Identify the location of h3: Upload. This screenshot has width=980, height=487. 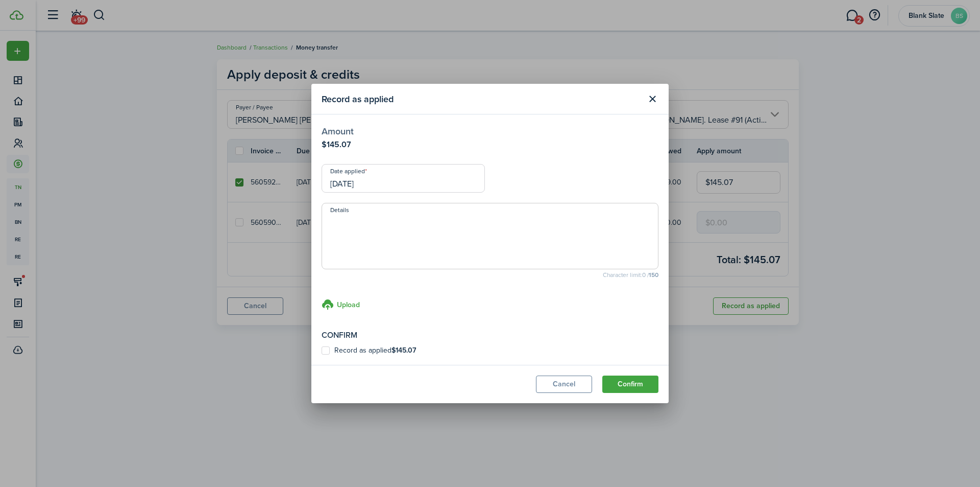
(349, 304).